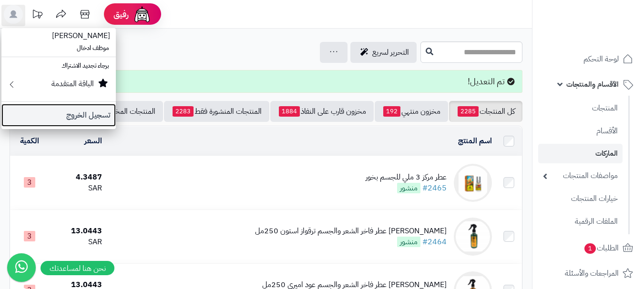 The width and height of the screenshot is (644, 289). What do you see at coordinates (602, 248) in the screenshot?
I see `span: الطلبات` at bounding box center [602, 248].